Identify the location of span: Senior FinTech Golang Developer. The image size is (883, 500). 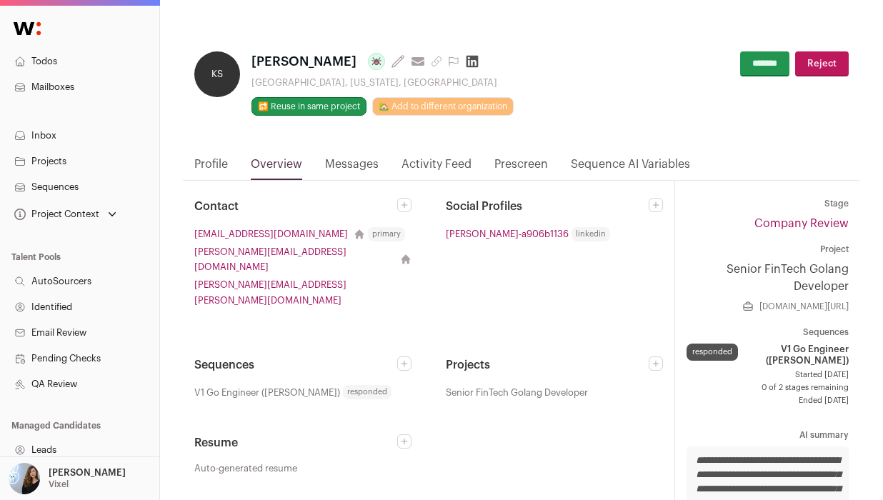
(517, 392).